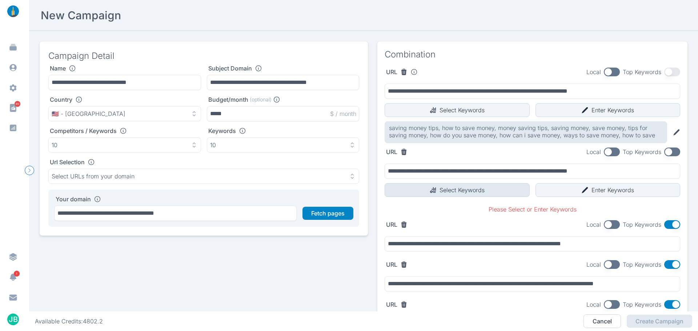  Describe the element at coordinates (602, 322) in the screenshot. I see `button: Cancel` at that location.